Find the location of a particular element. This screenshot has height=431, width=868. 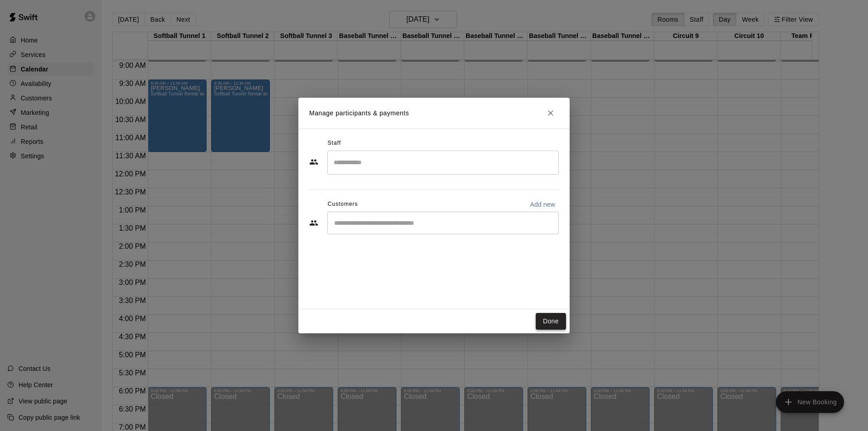

button: Done is located at coordinates (551, 321).